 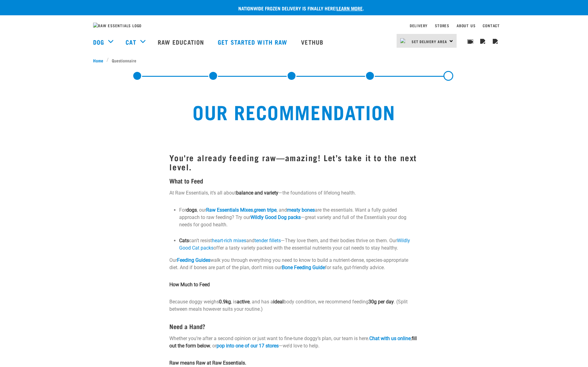 What do you see at coordinates (117, 26) in the screenshot?
I see `img: Raw Essentials Logo` at bounding box center [117, 26].